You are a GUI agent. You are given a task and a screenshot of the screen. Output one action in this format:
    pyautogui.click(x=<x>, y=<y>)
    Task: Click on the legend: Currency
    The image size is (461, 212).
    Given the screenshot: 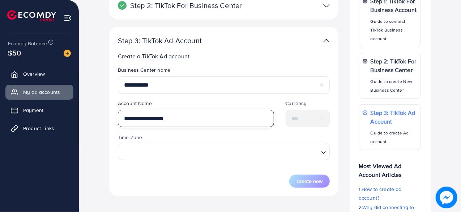 What is the action you would take?
    pyautogui.click(x=308, y=105)
    